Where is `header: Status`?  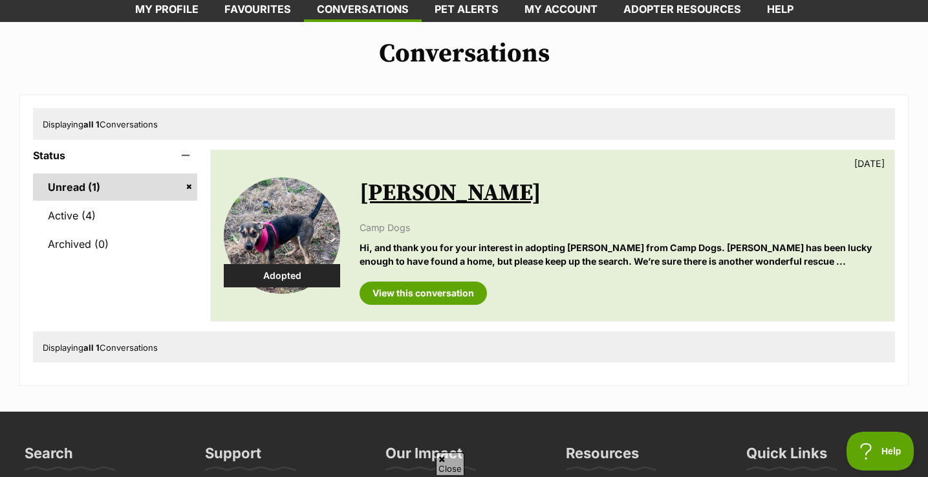
header: Status is located at coordinates (115, 155).